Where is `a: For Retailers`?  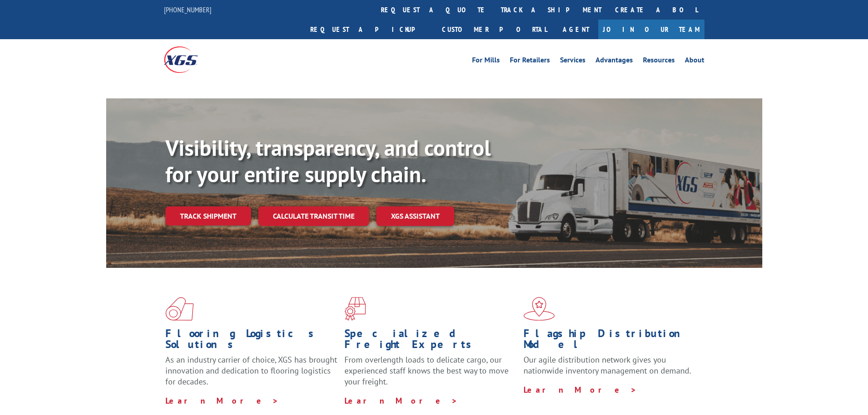 a: For Retailers is located at coordinates (530, 61).